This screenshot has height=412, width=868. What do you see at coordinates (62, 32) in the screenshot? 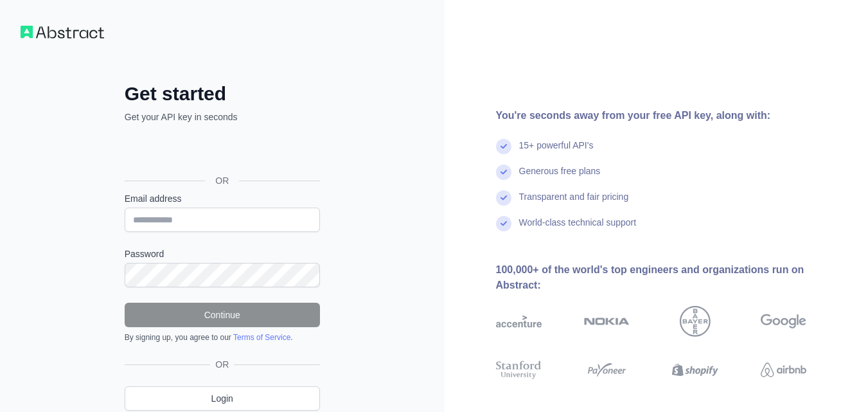
I see `img: Workflow` at bounding box center [62, 32].